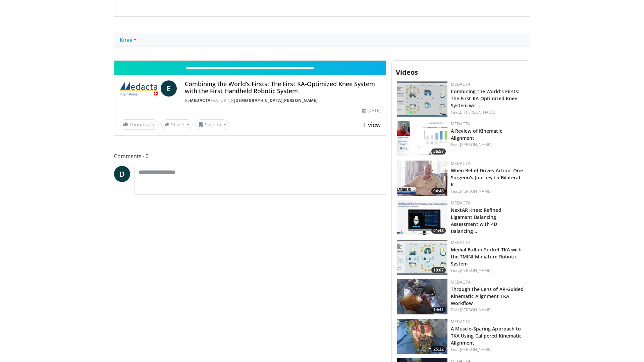  I want to click on img: 6a8baa29-1674-4a99-9eca-89e914d57116.150x105_q85_crop-smart_upscale.jpg, so click(422, 218).